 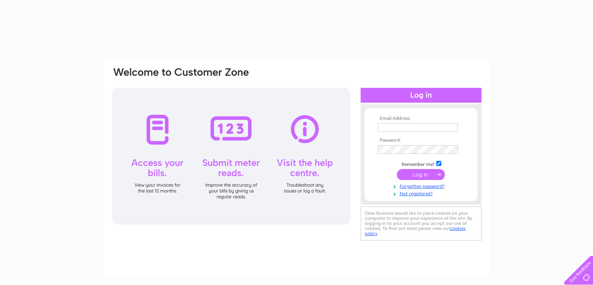 I want to click on a: Forgotten password?, so click(x=422, y=185).